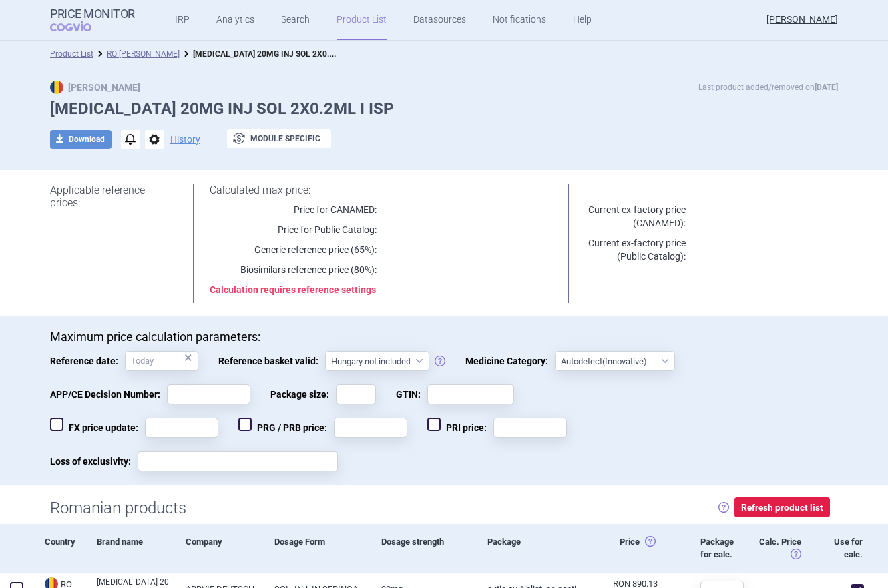 This screenshot has width=888, height=588. I want to click on h1: Calculated max price:, so click(381, 189).